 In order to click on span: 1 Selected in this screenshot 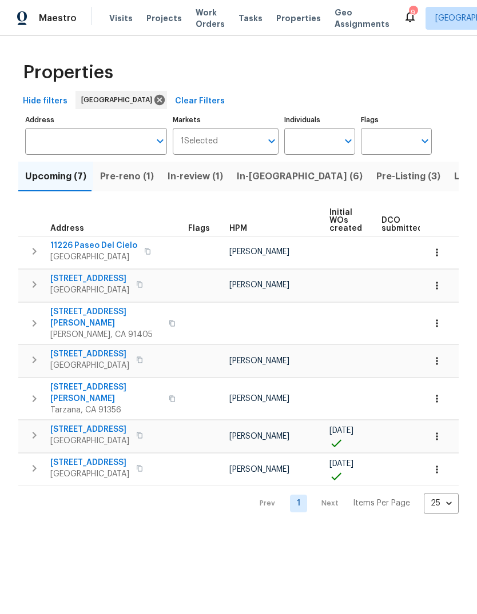, I will do `click(199, 141)`.